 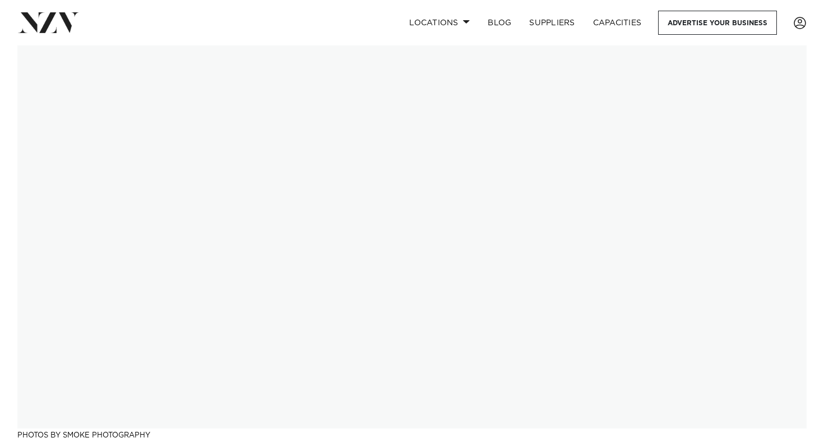 I want to click on a: BLOG, so click(x=500, y=22).